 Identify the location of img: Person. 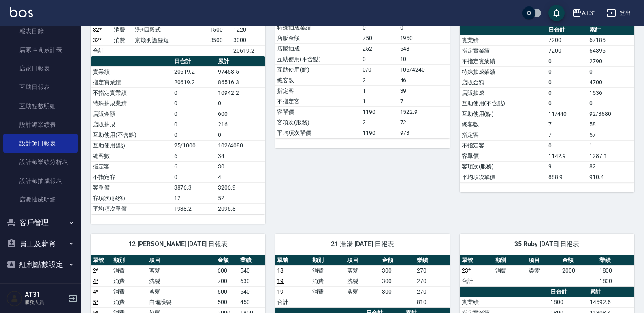
(15, 298).